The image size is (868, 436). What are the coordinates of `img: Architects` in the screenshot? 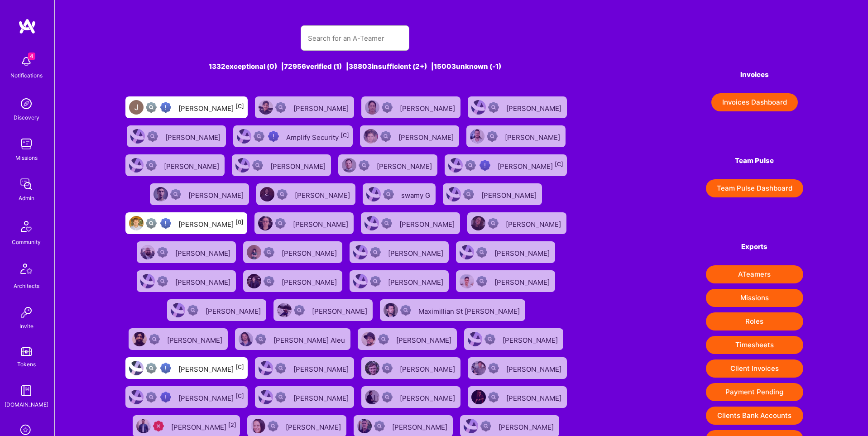 It's located at (26, 270).